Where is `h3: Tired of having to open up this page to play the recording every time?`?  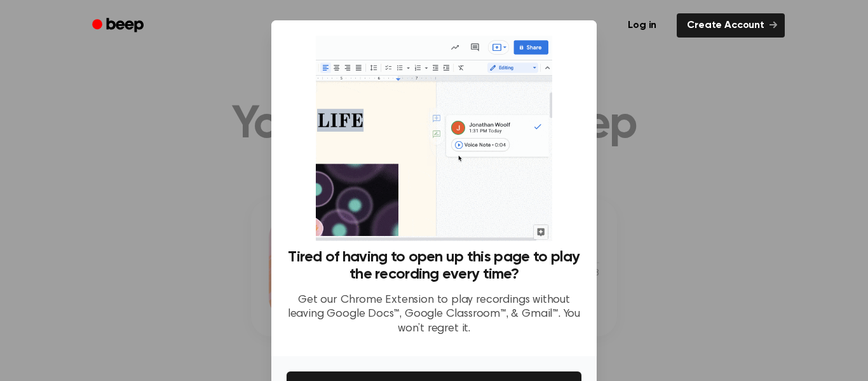 h3: Tired of having to open up this page to play the recording every time? is located at coordinates (434, 266).